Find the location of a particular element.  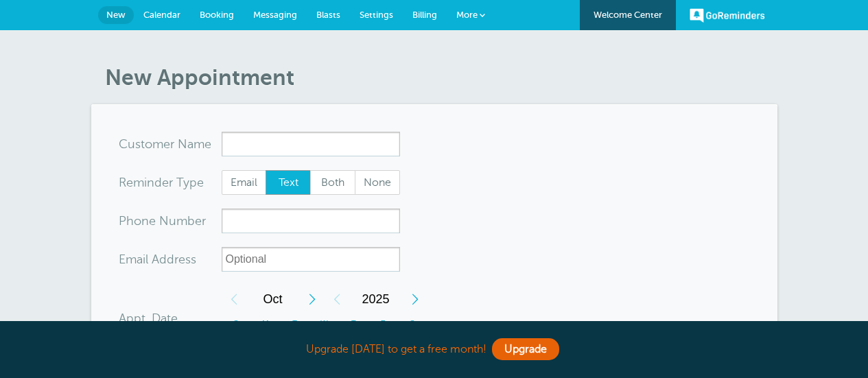

div: Previous Month is located at coordinates (234, 300).